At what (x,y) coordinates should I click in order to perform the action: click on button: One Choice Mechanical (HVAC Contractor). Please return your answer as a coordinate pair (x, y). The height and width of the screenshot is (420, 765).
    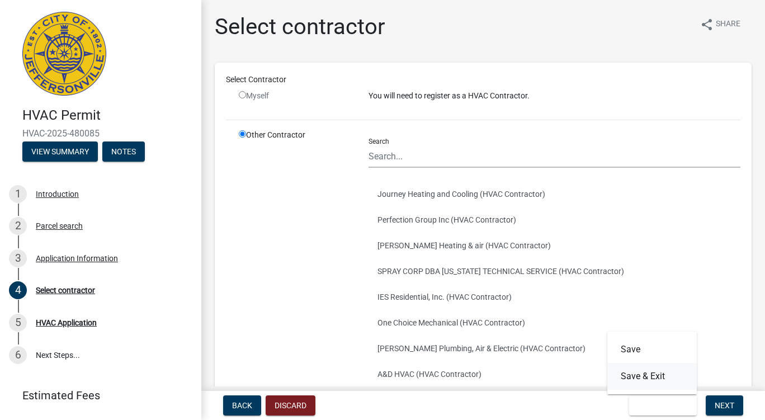
    Looking at the image, I should click on (554, 323).